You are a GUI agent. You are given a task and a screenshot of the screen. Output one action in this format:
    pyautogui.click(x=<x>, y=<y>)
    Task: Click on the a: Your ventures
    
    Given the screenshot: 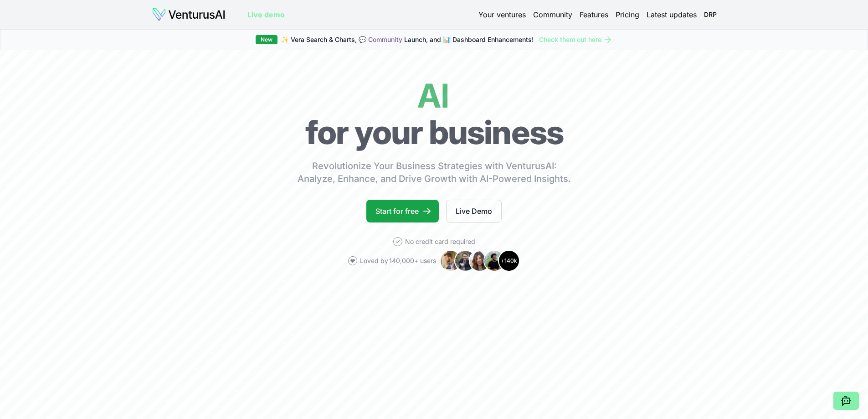 What is the action you would take?
    pyautogui.click(x=502, y=15)
    